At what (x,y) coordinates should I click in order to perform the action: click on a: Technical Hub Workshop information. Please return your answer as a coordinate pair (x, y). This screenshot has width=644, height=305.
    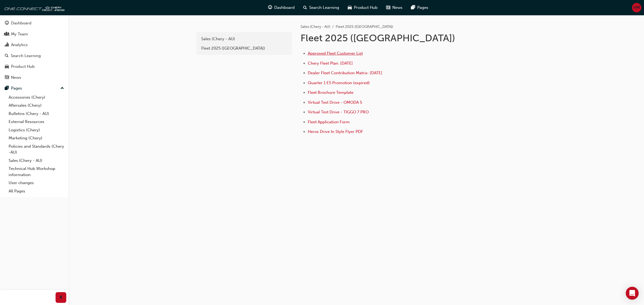
    Looking at the image, I should click on (36, 172).